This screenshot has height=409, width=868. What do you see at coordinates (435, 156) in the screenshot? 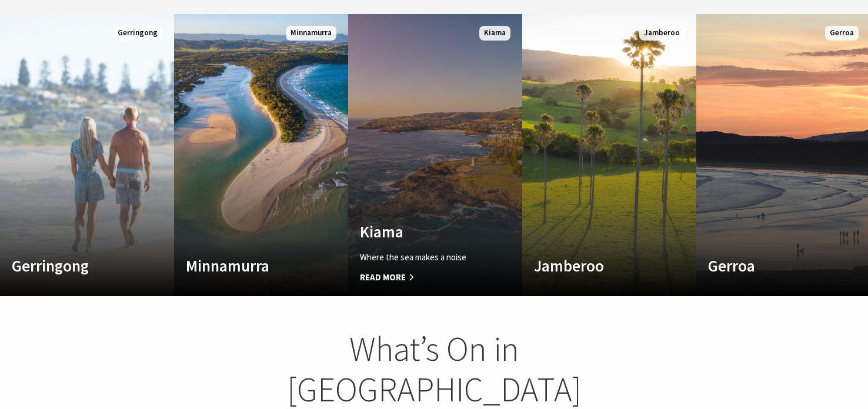
I see `a: Custom Image Used Kiama Where the sea makes a noise Read More Kiama` at bounding box center [435, 156].